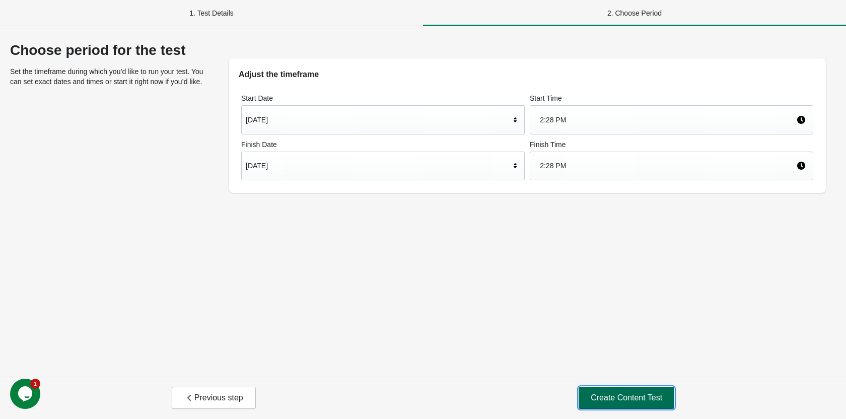  I want to click on label: Start Time, so click(672, 98).